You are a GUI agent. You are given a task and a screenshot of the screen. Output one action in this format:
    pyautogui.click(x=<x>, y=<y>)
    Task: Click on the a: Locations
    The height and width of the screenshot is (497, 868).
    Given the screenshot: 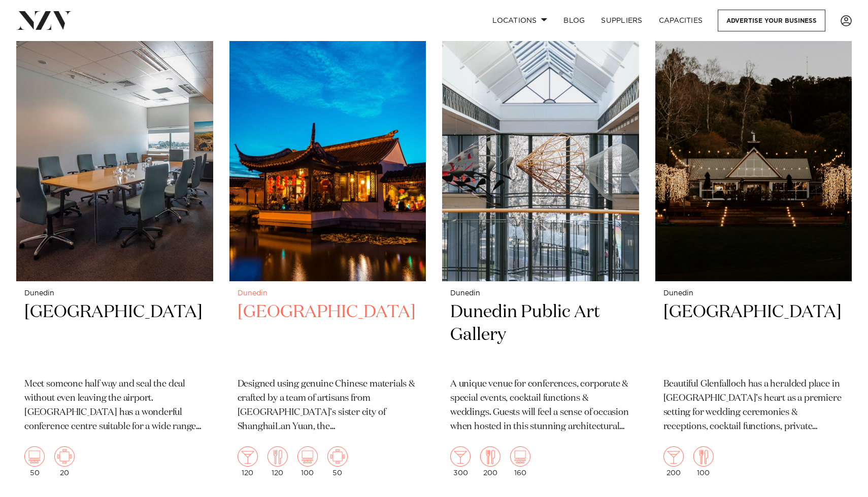 What is the action you would take?
    pyautogui.click(x=519, y=20)
    